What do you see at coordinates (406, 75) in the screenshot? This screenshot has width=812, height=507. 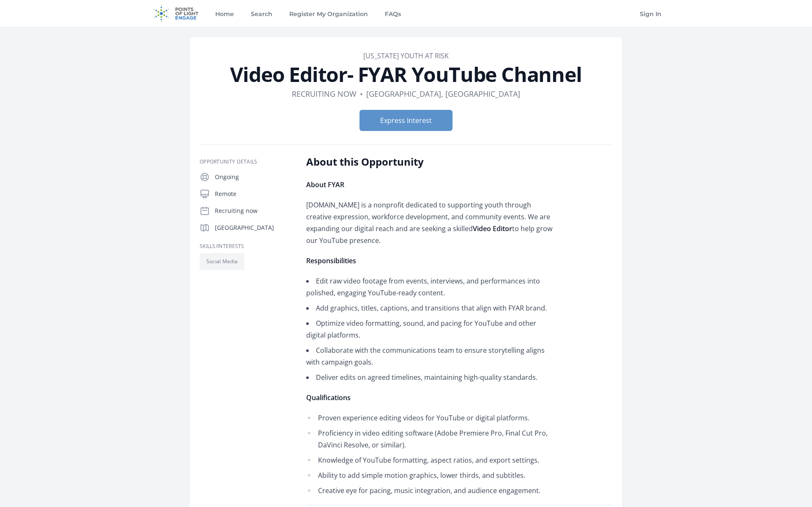 I see `h1: Video Editor- FYAR YouTube Channel` at bounding box center [406, 75].